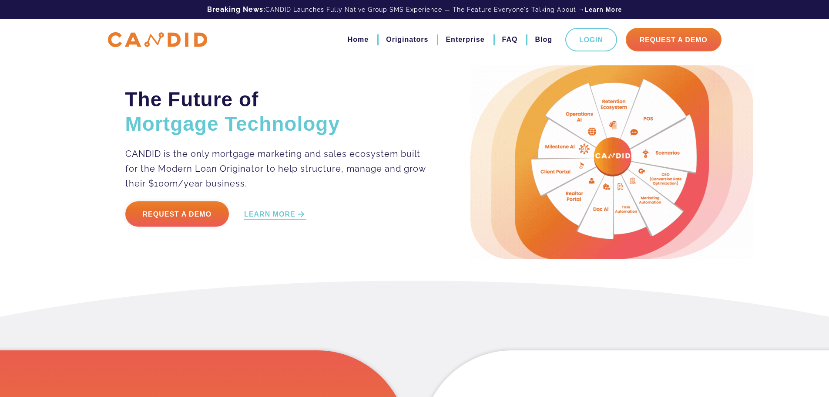 The image size is (829, 397). I want to click on a: LEARN MORE, so click(275, 214).